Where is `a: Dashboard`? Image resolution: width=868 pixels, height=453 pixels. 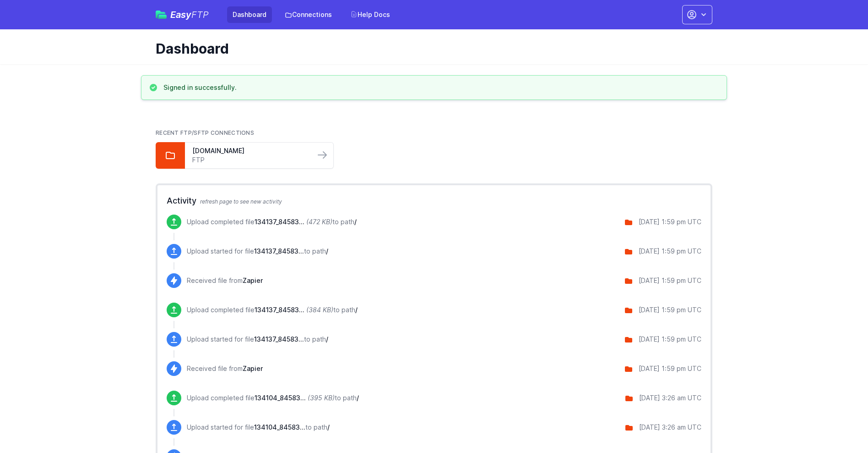 a: Dashboard is located at coordinates (250, 15).